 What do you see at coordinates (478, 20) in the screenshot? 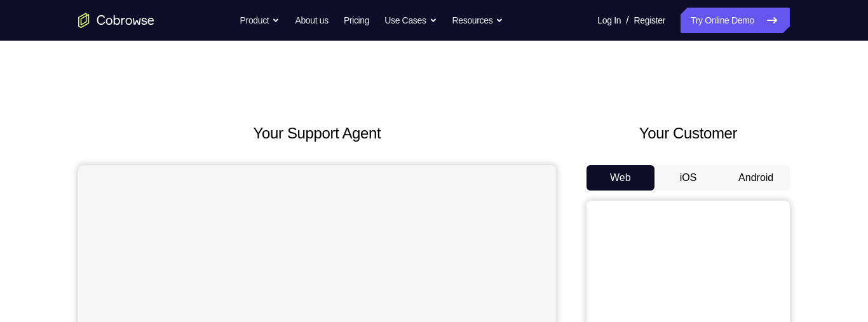
I see `button: Resources` at bounding box center [478, 20].